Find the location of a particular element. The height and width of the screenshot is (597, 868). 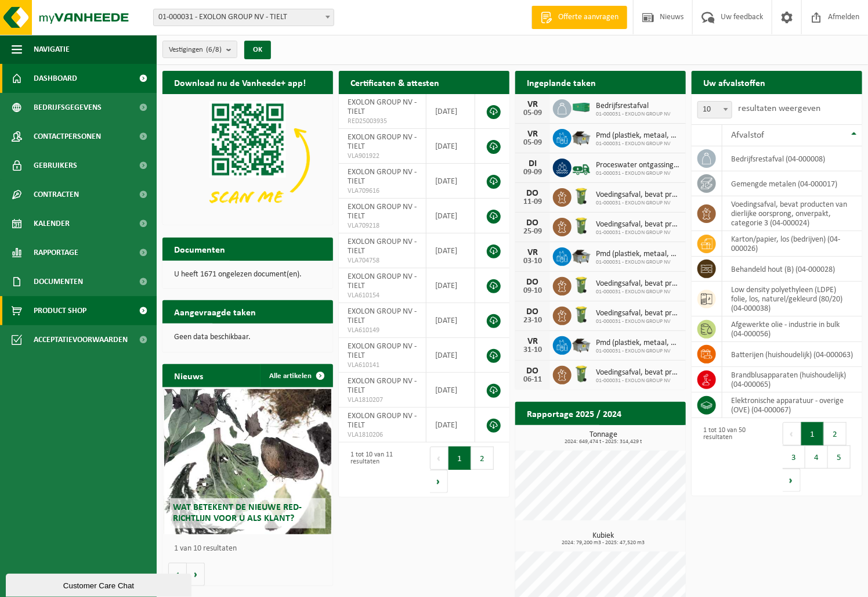

span: Afvalstof is located at coordinates (747, 136).